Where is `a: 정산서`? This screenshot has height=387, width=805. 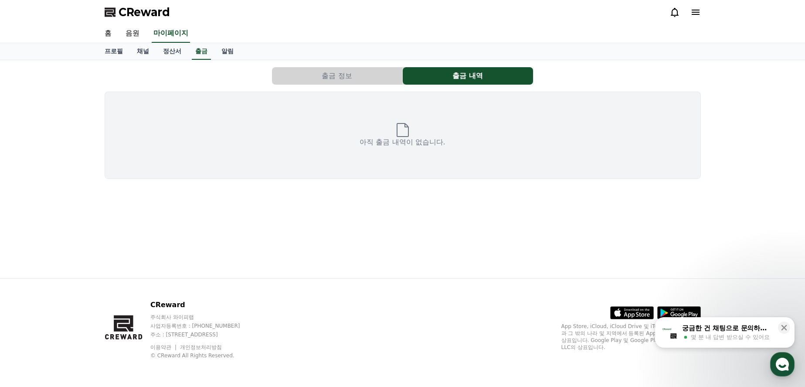
a: 정산서 is located at coordinates (172, 51).